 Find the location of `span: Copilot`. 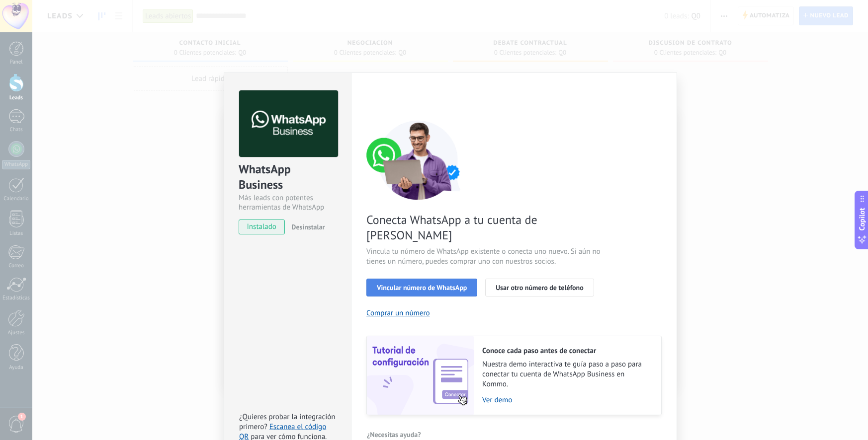

span: Copilot is located at coordinates (862, 220).